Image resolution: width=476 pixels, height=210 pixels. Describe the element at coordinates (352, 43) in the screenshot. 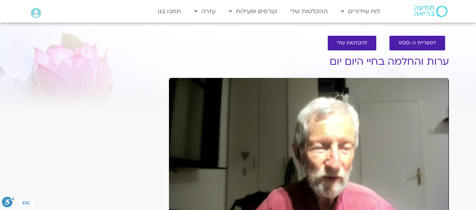

I see `span: להקלטות שלי` at that location.